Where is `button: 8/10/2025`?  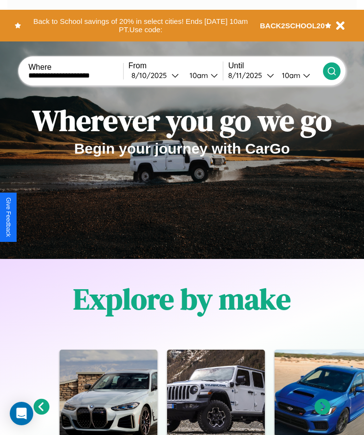
button: 8/10/2025 is located at coordinates (155, 75).